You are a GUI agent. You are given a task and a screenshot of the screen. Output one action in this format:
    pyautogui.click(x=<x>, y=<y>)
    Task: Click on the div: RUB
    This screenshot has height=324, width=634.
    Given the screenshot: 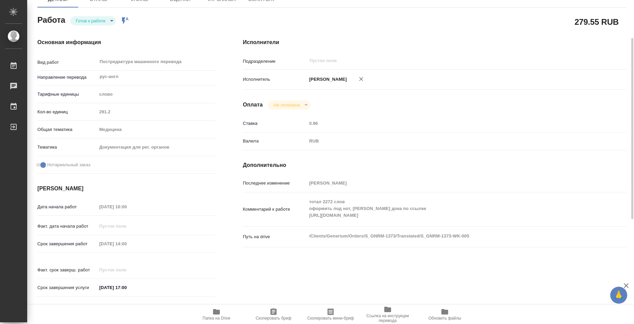 What is the action you would take?
    pyautogui.click(x=450, y=141)
    